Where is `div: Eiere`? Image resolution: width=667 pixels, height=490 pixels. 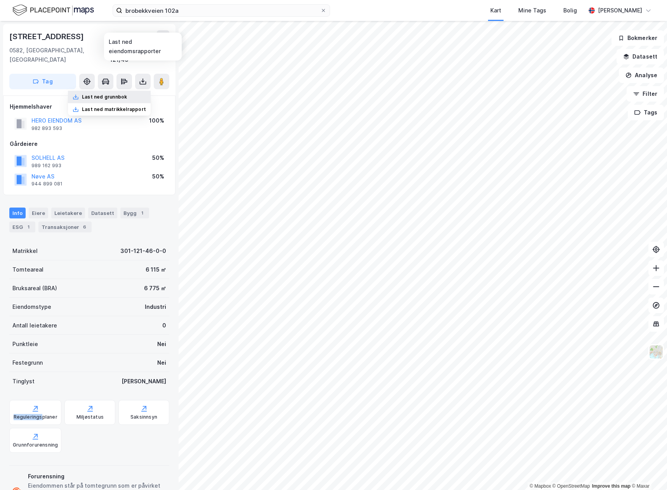 div: Eiere is located at coordinates (38, 213).